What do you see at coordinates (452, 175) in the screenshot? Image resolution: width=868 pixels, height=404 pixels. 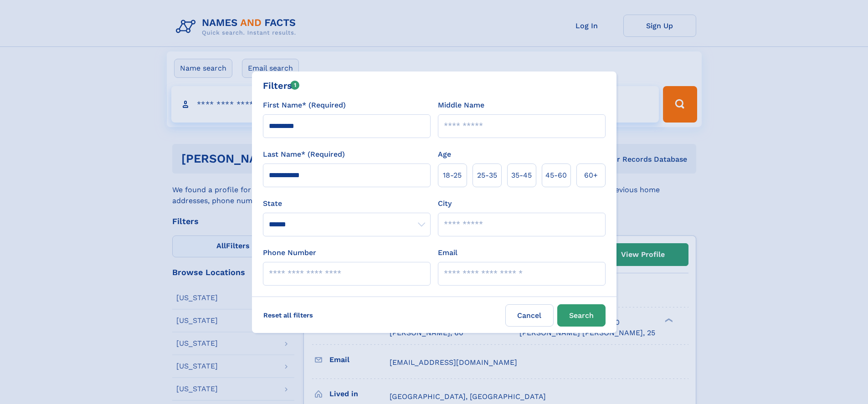 I see `span: 18‑25` at bounding box center [452, 175].